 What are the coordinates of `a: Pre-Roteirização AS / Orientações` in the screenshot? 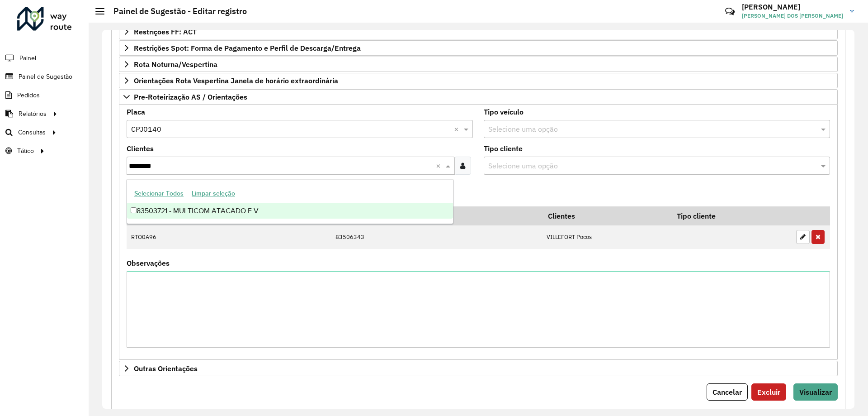 It's located at (478, 97).